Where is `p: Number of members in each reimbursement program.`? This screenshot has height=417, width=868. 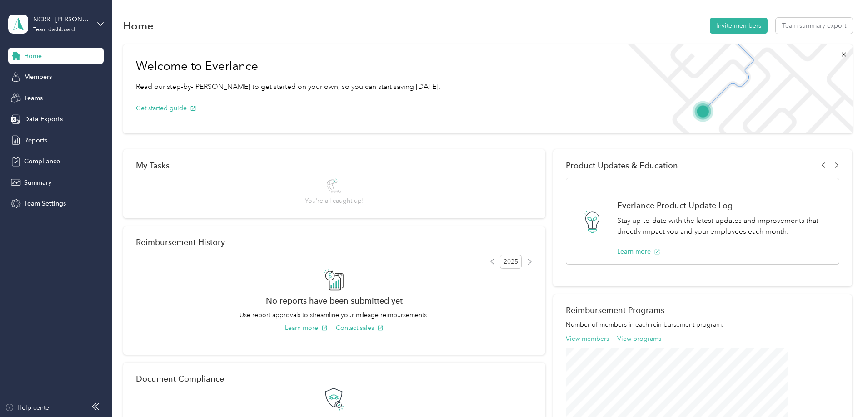 p: Number of members in each reimbursement program. is located at coordinates (702, 325).